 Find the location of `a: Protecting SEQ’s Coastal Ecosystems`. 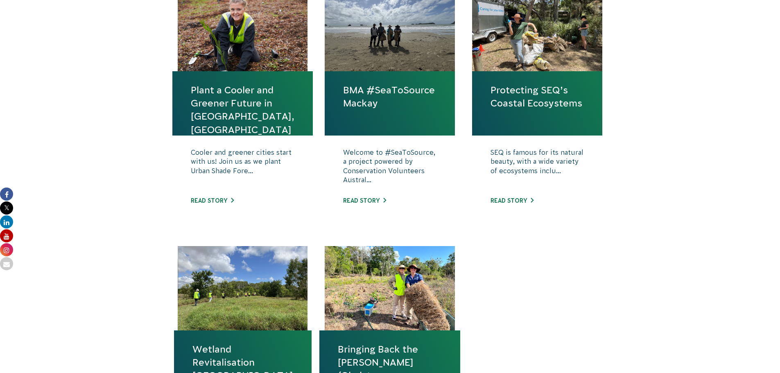

a: Protecting SEQ’s Coastal Ecosystems is located at coordinates (537, 97).